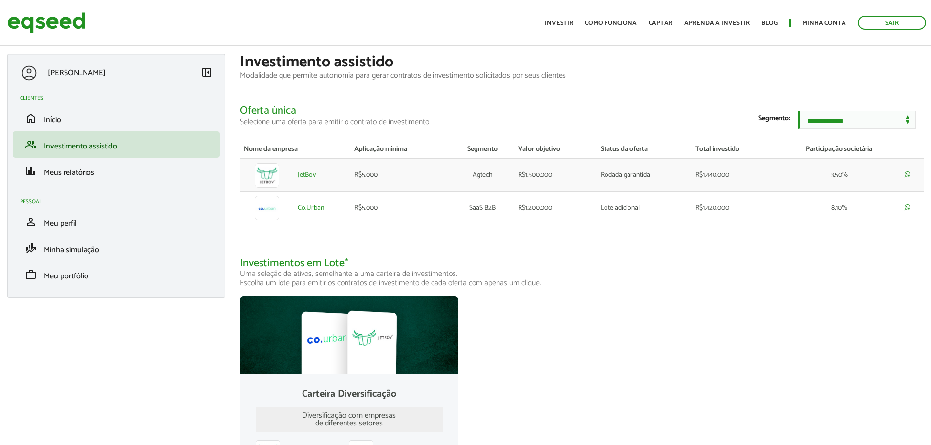  Describe the element at coordinates (120, 98) in the screenshot. I see `h2: Clientes` at that location.